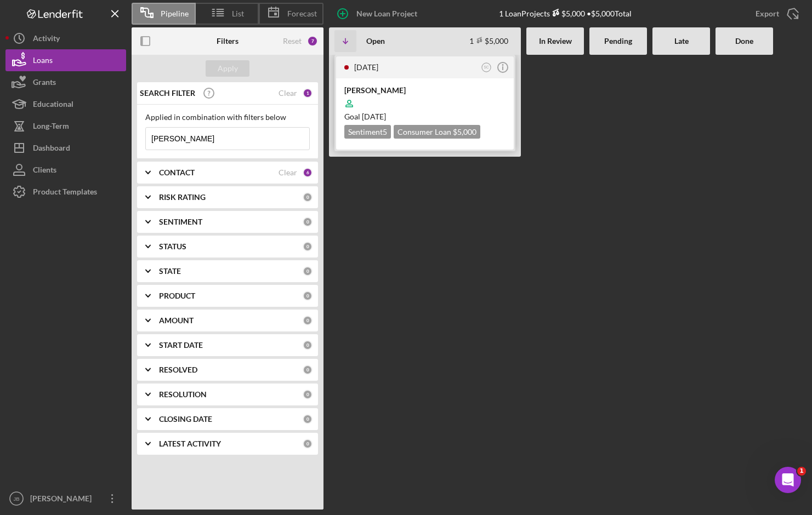 This screenshot has width=812, height=515. What do you see at coordinates (176, 321) in the screenshot?
I see `b: AMOUNT` at bounding box center [176, 321].